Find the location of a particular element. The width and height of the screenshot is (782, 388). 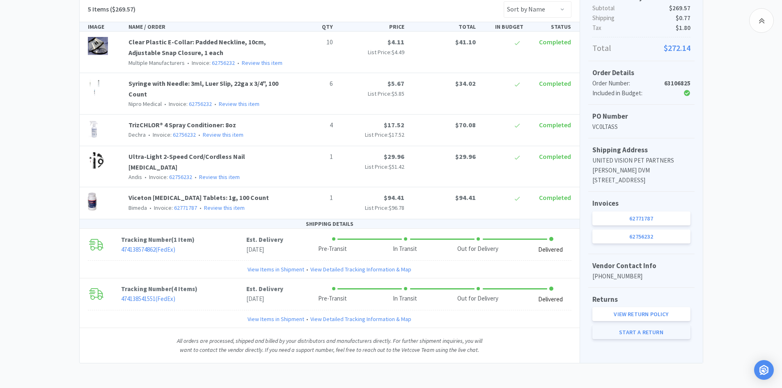

a: Clear Plastic E-Collar: Padded Neckline, 10cm, Adjustable Snap Closure, 1 each is located at coordinates (197, 47).